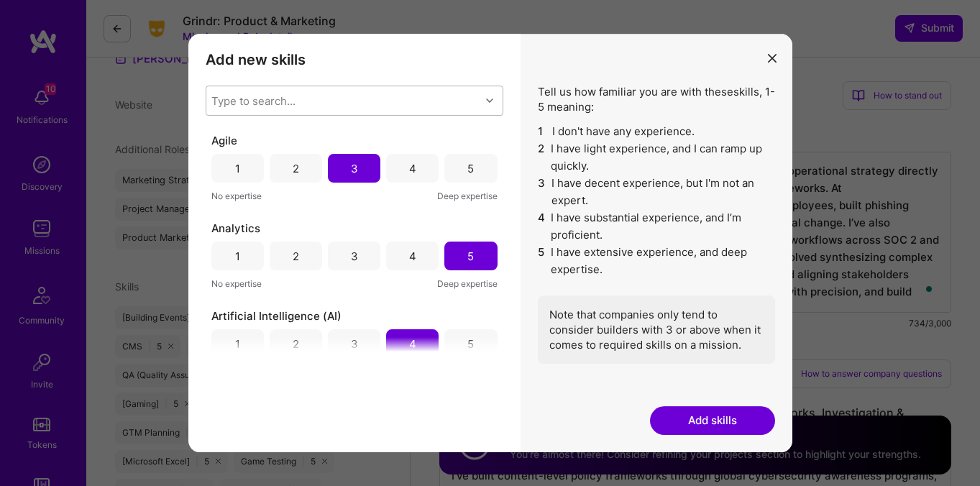 Image resolution: width=980 pixels, height=486 pixels. Describe the element at coordinates (656, 223) in the screenshot. I see `div: Tell us how familiar you are with these skills , 1-5 meaning:` at that location.